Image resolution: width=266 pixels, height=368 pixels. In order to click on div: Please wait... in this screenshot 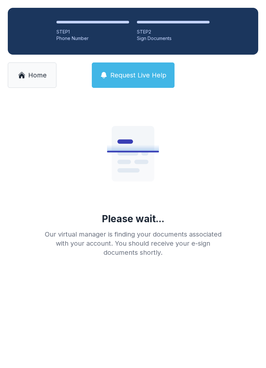, I will do `click(133, 218)`.